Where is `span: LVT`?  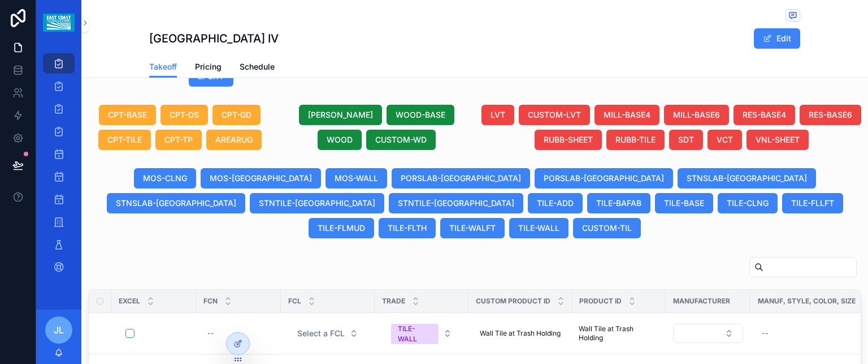
span: LVT is located at coordinates (498, 115).